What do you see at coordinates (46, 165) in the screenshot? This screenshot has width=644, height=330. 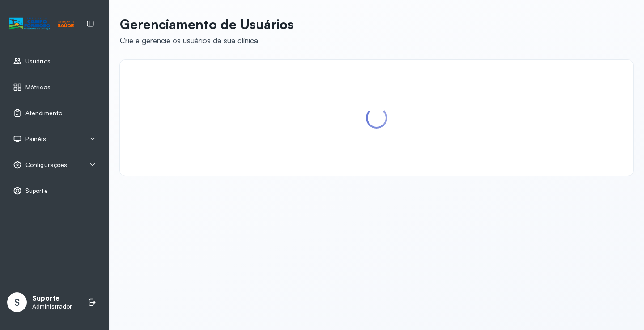 I see `span: Configurações` at bounding box center [46, 165].